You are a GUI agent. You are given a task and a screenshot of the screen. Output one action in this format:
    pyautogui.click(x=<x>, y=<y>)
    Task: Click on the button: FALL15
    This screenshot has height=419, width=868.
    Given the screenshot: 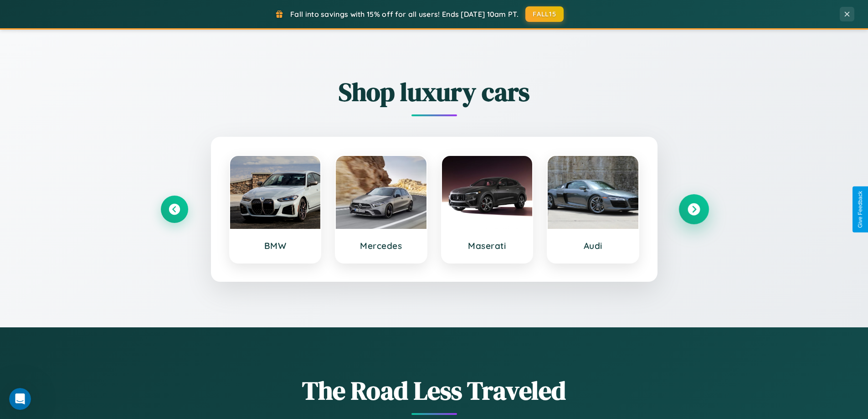 What is the action you would take?
    pyautogui.click(x=544, y=14)
    